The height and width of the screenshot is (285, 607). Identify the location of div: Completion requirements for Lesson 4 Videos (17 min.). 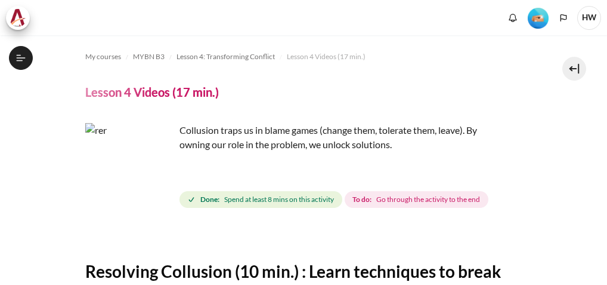
(335, 199).